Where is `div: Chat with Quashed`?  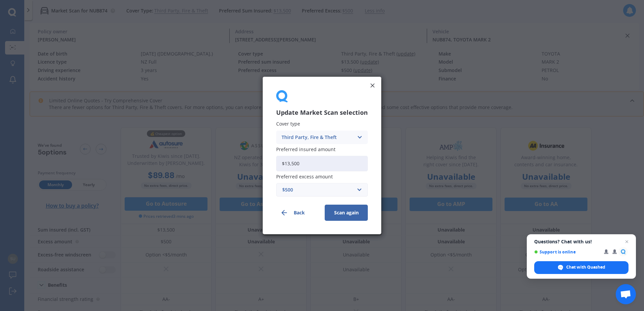 div: Chat with Quashed is located at coordinates (581, 268).